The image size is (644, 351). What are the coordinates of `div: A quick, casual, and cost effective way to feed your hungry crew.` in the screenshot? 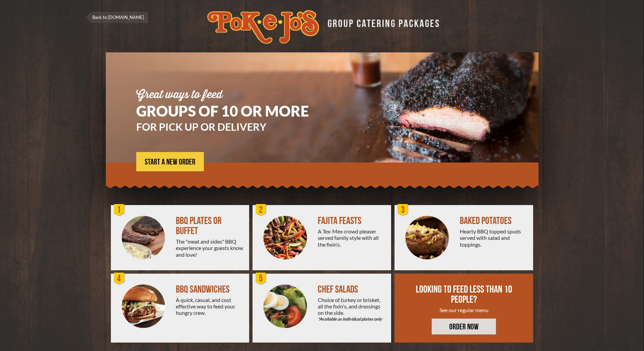 It's located at (210, 306).